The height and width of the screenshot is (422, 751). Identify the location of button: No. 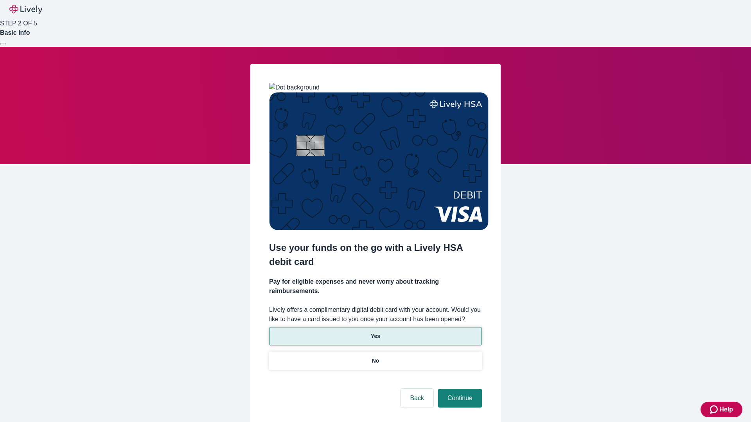
(375, 361).